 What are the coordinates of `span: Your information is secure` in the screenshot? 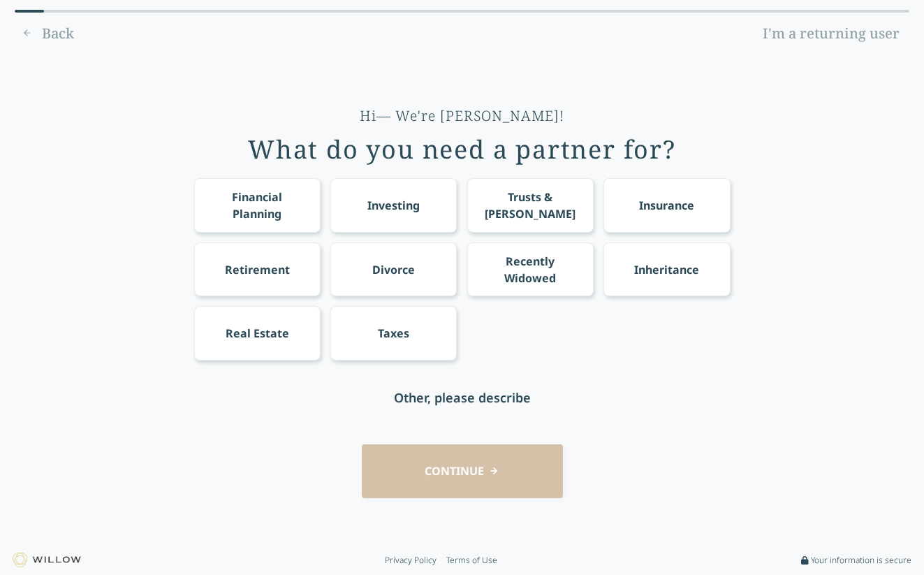 It's located at (861, 560).